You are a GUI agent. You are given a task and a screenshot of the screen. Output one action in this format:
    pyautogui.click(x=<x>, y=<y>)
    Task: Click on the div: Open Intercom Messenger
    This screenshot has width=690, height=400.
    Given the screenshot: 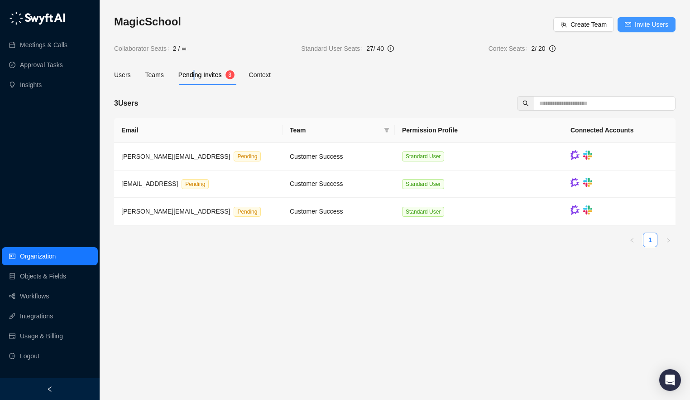 What is the action you would take?
    pyautogui.click(x=670, y=380)
    